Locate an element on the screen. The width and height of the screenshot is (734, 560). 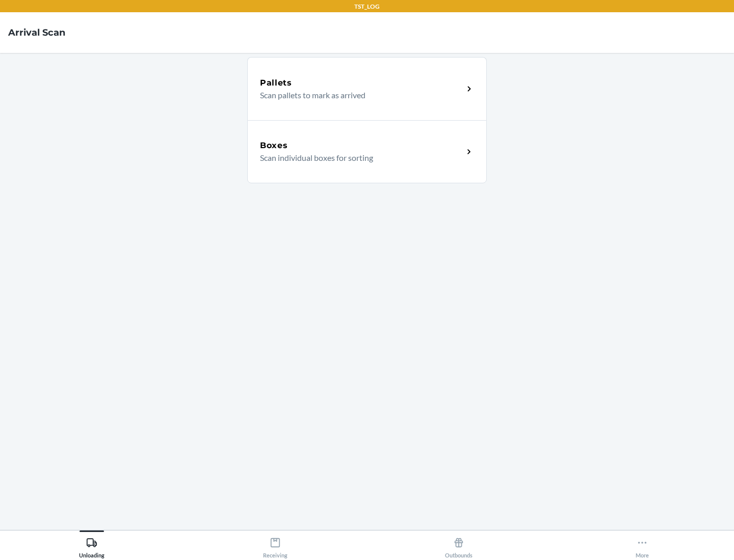
p: TST_LOG is located at coordinates (367, 6).